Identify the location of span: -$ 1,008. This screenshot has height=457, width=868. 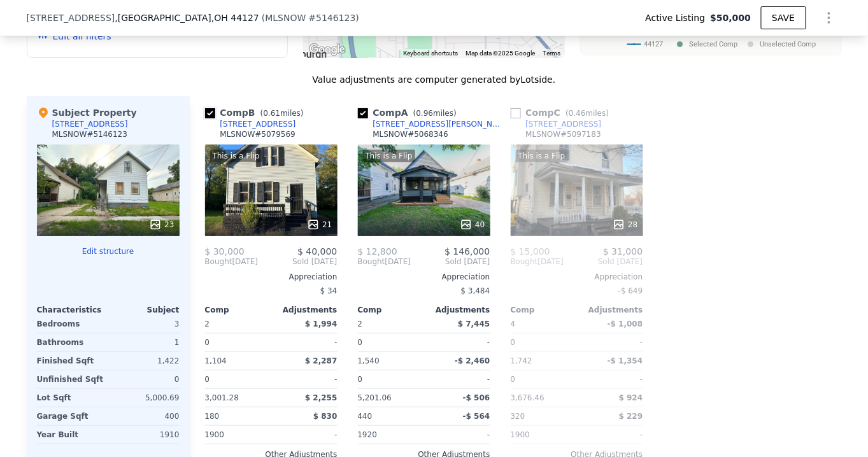
(625, 324).